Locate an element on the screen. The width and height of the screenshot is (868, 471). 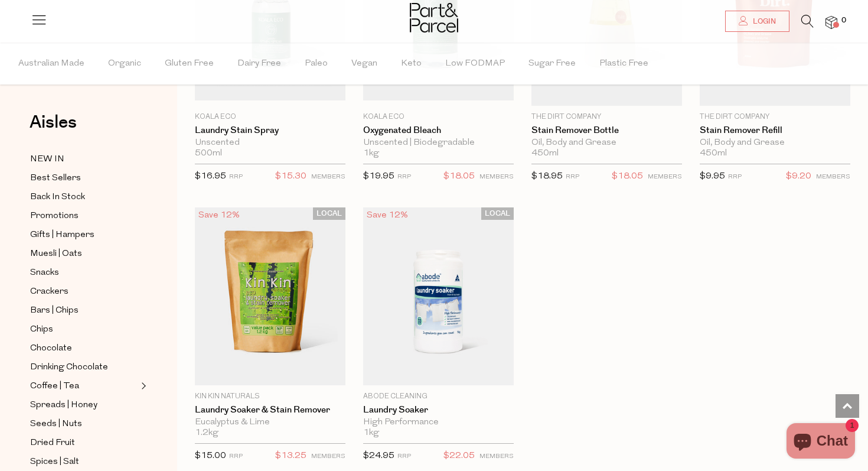
p: Abode Cleaning is located at coordinates (438, 396).